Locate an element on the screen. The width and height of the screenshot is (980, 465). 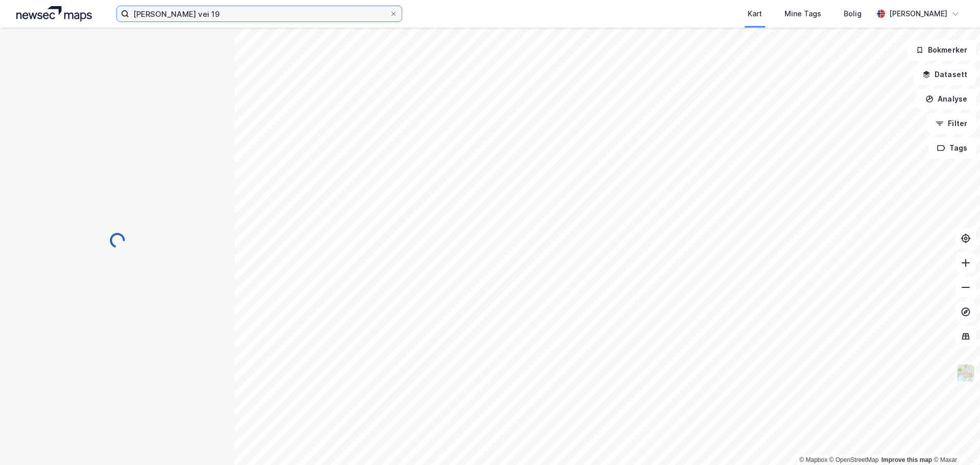
input: Søk på adresse, matrikkel, gårdeiere, leietakere eller personer is located at coordinates (260, 13).